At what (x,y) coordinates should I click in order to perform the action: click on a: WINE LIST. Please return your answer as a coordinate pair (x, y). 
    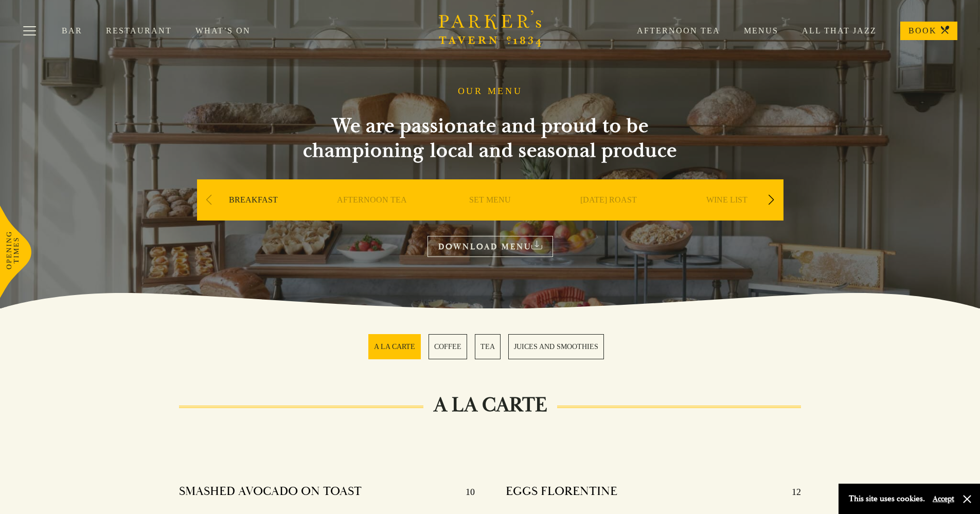
    Looking at the image, I should click on (727, 215).